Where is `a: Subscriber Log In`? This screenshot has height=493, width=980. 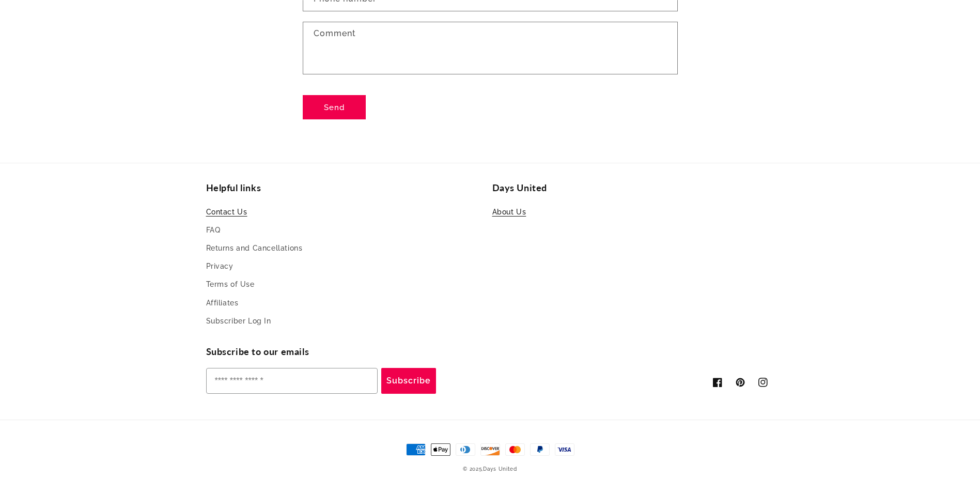
a: Subscriber Log In is located at coordinates (239, 320).